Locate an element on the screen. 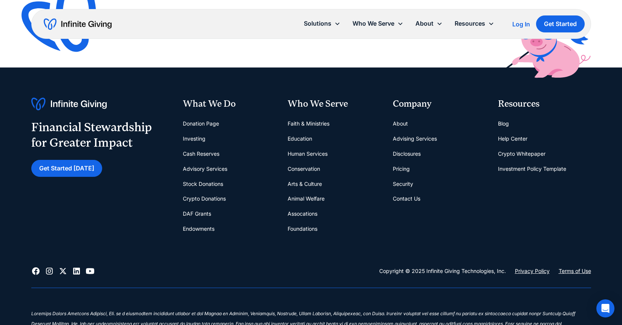  div: What We Do is located at coordinates (229, 104).